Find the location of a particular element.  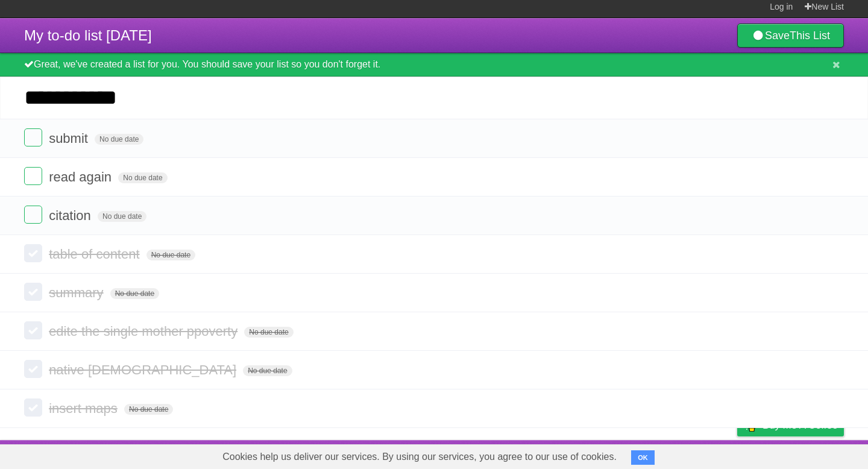

a: Developers is located at coordinates (641, 454).